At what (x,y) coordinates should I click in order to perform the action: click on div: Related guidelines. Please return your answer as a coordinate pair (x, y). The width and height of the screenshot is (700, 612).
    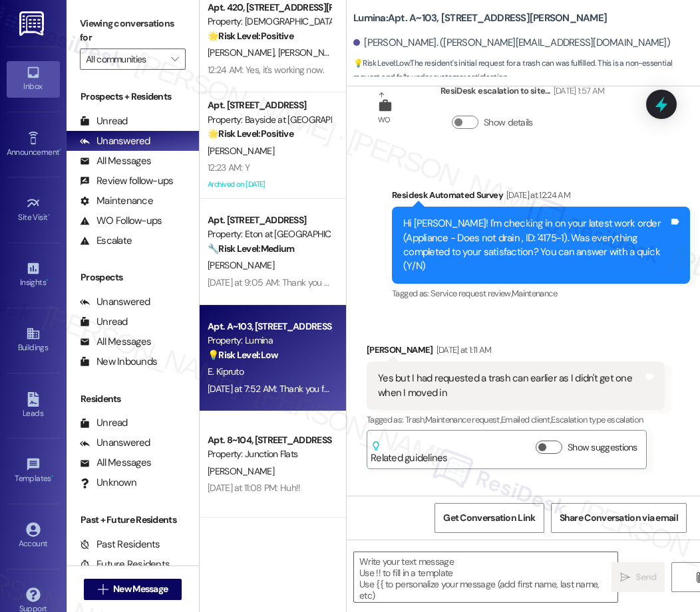
    Looking at the image, I should click on (409, 453).